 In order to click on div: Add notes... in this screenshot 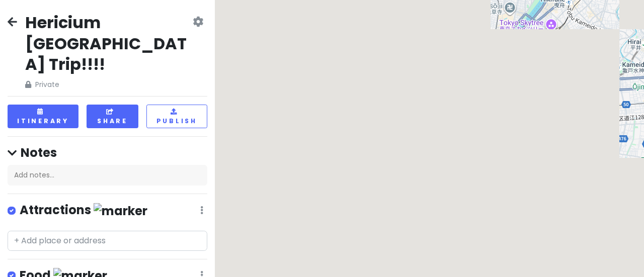, I will do `click(107, 175)`.